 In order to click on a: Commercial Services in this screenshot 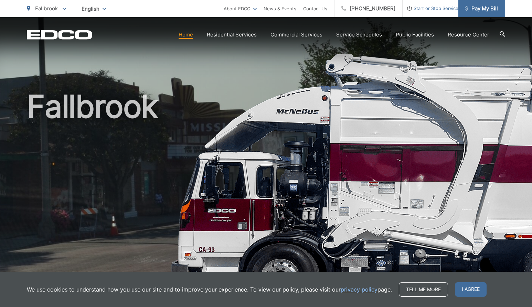, I will do `click(296, 35)`.